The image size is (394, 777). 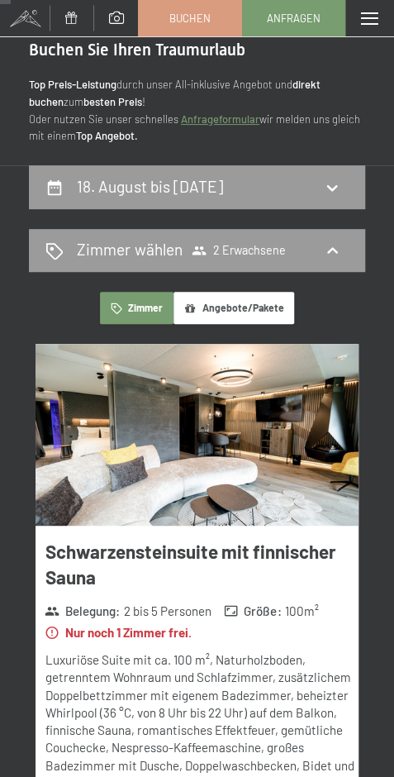 I want to click on span: Anfragen, so click(x=293, y=18).